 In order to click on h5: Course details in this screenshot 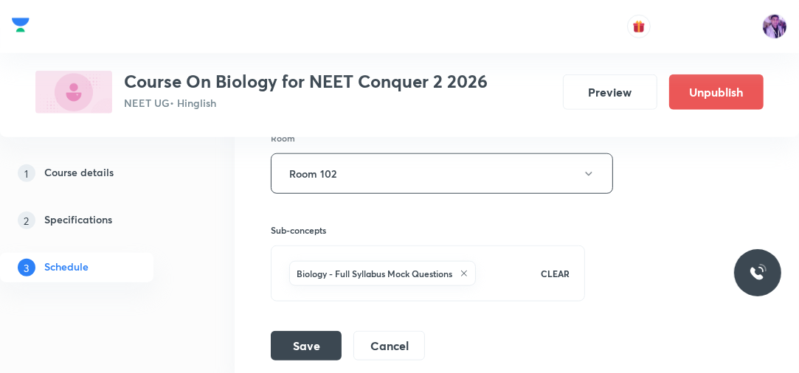, I will do `click(79, 173)`.